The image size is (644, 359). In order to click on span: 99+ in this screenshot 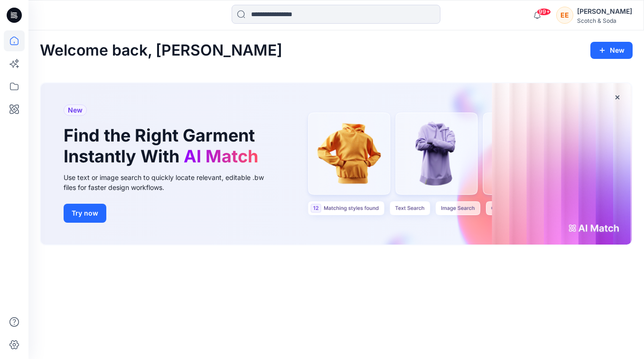, I will do `click(543, 12)`.